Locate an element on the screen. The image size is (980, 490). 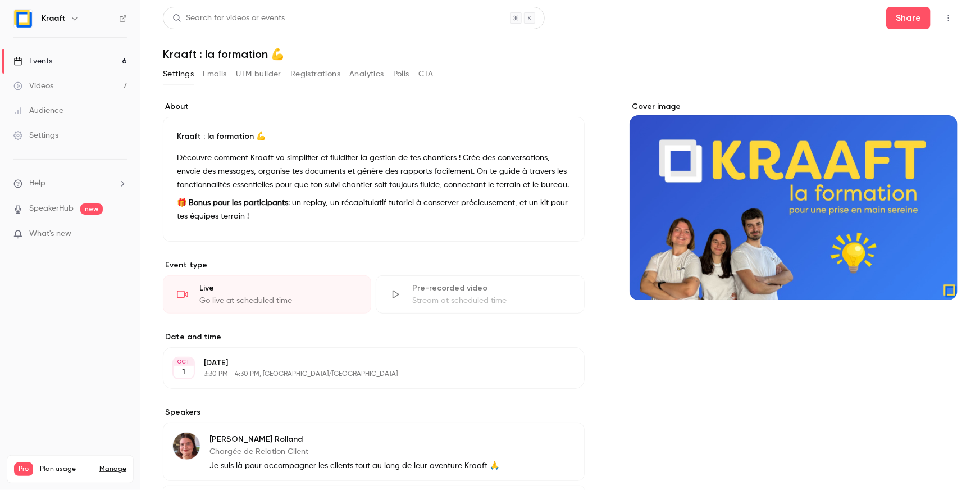
div: LiveGo live at scheduled time is located at coordinates (267, 295).